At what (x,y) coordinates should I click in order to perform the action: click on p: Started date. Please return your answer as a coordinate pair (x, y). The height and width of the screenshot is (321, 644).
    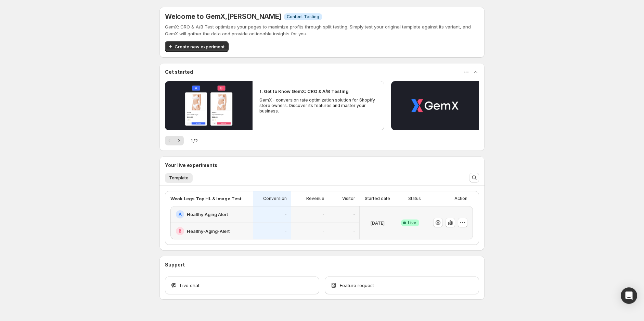
    Looking at the image, I should click on (377, 199).